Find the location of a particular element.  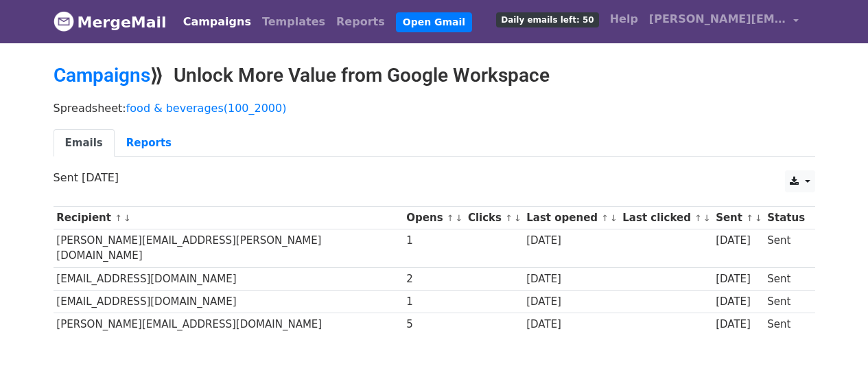

a: Open Gmail is located at coordinates (434, 22).